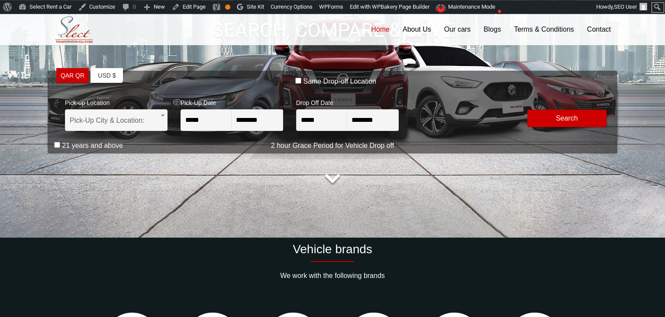 This screenshot has height=317, width=665. What do you see at coordinates (340, 81) in the screenshot?
I see `label: Same Drop-off Location` at bounding box center [340, 81].